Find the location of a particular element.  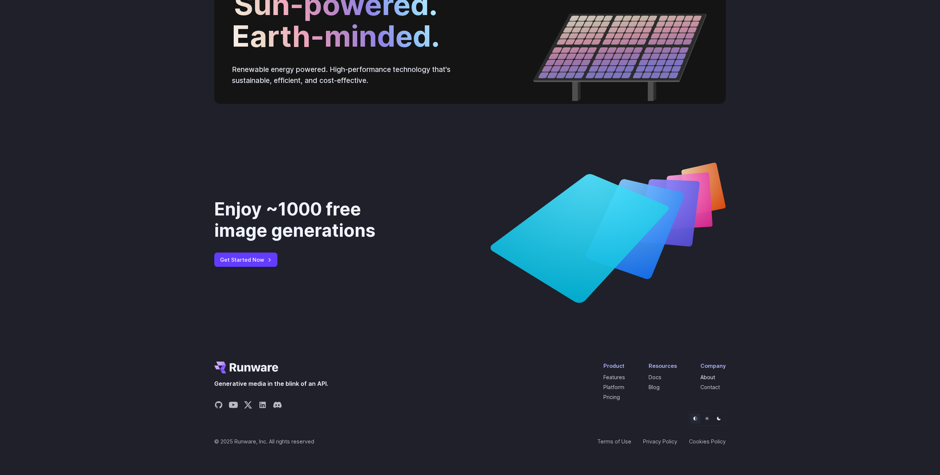

a: Share on Discord is located at coordinates (277, 406).